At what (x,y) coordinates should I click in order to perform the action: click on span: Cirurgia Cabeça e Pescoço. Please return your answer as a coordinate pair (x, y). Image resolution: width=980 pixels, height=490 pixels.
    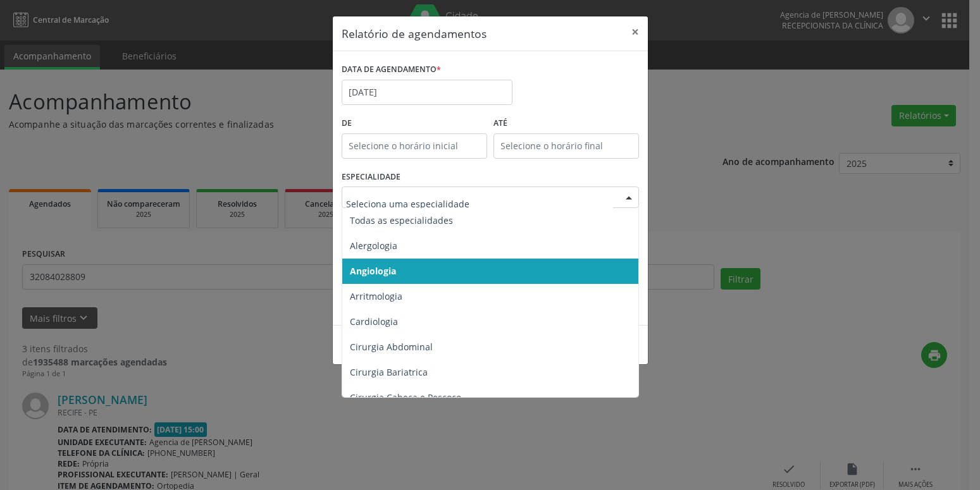
    Looking at the image, I should click on (405, 397).